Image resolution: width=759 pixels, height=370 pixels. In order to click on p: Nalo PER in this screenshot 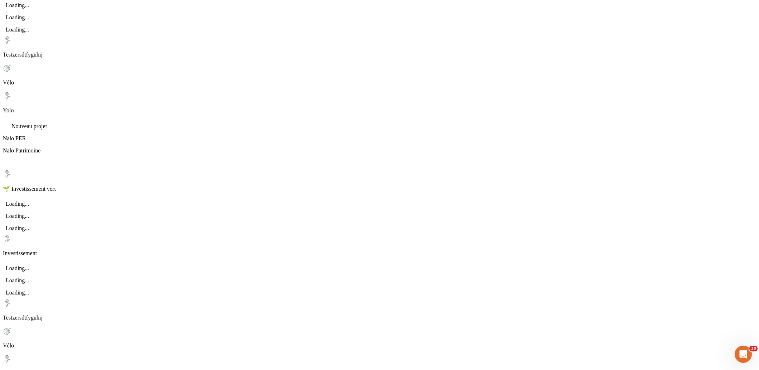, I will do `click(379, 138)`.